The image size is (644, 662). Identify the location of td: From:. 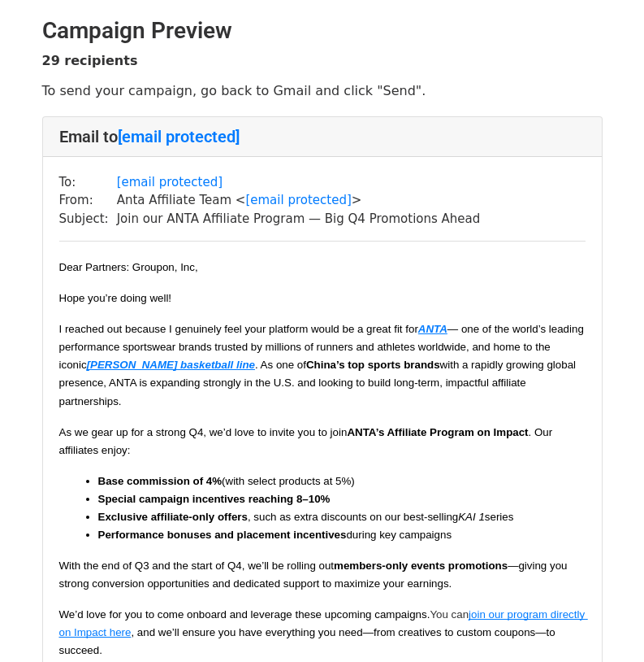
(88, 200).